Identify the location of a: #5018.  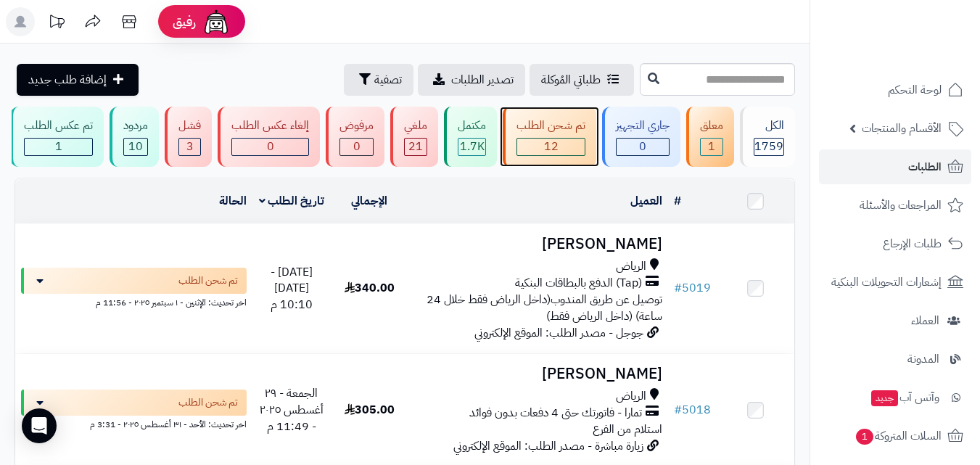
(692, 410).